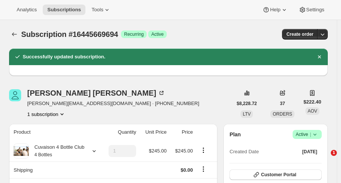 Image resolution: width=341 pixels, height=183 pixels. I want to click on span: 1, so click(333, 153).